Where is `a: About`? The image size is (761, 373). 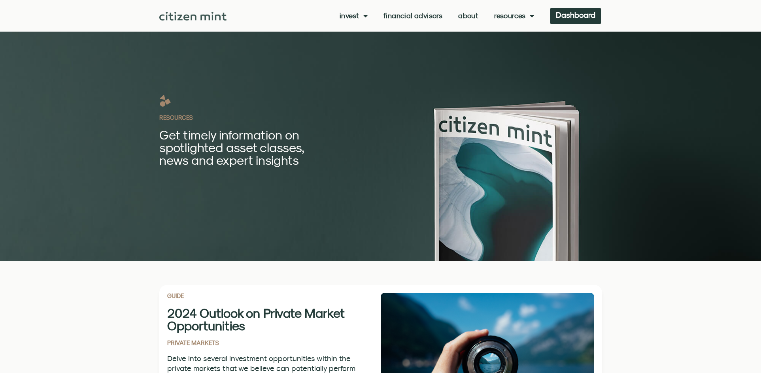 a: About is located at coordinates (468, 16).